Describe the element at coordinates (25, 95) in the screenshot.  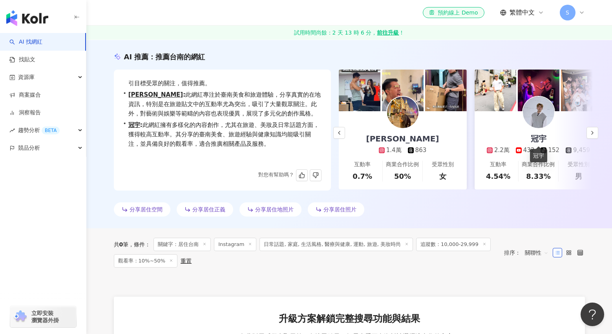
I see `a: 商案媒合` at that location.